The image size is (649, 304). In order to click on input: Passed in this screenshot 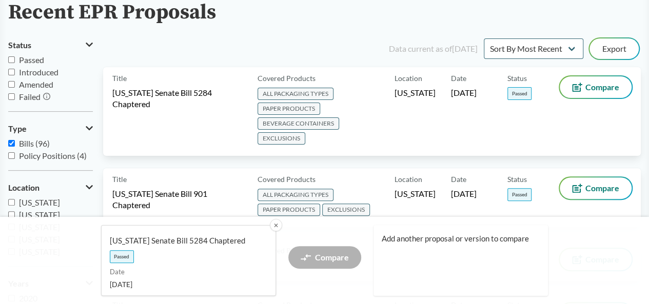, I will do `click(11, 59)`.